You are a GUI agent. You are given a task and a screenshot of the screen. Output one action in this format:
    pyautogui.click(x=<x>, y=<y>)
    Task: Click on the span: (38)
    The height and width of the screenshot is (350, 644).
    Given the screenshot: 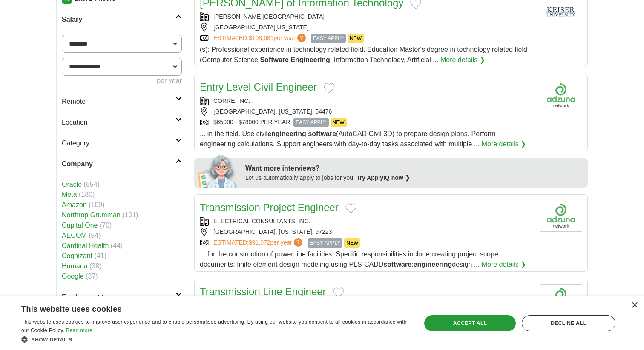 What is the action you would take?
    pyautogui.click(x=95, y=266)
    